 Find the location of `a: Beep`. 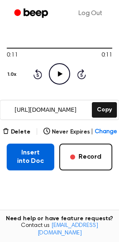

a: Beep is located at coordinates (32, 13).